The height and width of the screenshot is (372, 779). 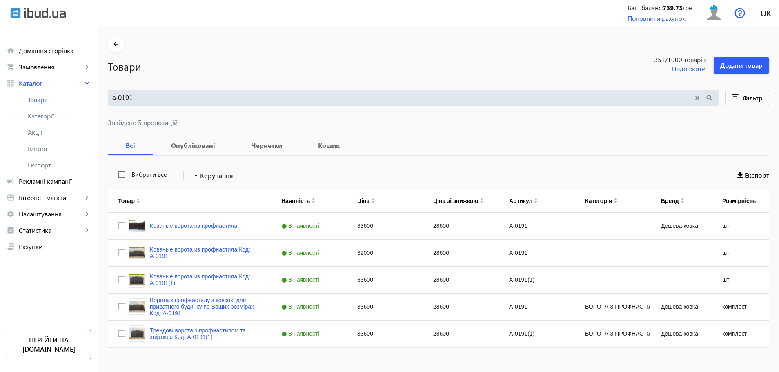 I want to click on mat-icon: storefront, so click(x=11, y=198).